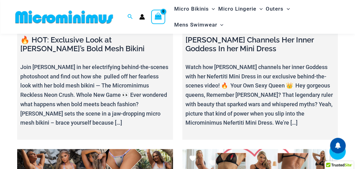 The height and width of the screenshot is (169, 355). Describe the element at coordinates (158, 17) in the screenshot. I see `a: View Shopping Cart, empty` at that location.